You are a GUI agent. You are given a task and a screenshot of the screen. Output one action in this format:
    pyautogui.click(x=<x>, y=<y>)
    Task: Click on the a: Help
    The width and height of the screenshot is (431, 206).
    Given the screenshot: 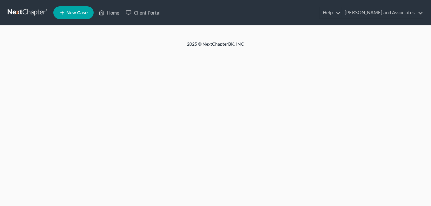 What is the action you would take?
    pyautogui.click(x=330, y=13)
    